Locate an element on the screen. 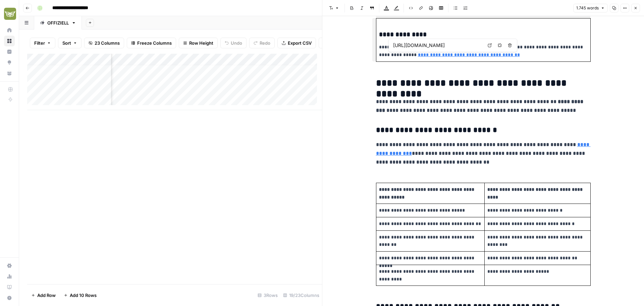 The height and width of the screenshot is (306, 644). span: Row Height is located at coordinates (201, 43).